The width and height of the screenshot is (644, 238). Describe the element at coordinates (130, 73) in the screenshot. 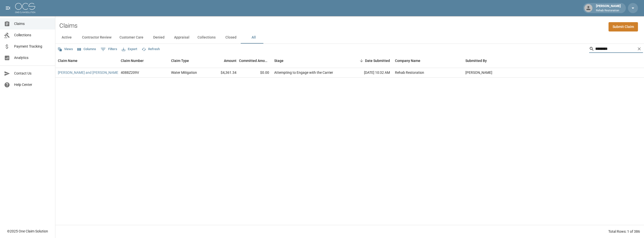

I see `div: 4088Z209V` at that location.